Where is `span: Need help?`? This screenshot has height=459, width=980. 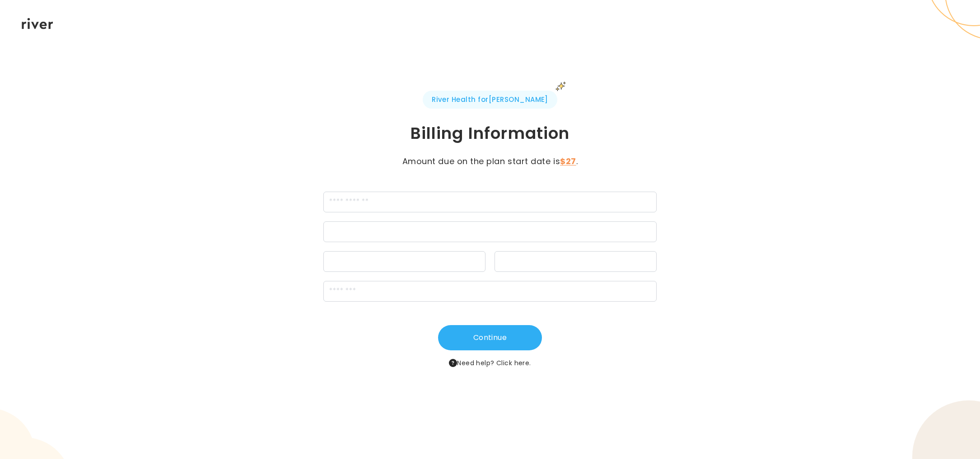 span: Need help? is located at coordinates (489, 363).